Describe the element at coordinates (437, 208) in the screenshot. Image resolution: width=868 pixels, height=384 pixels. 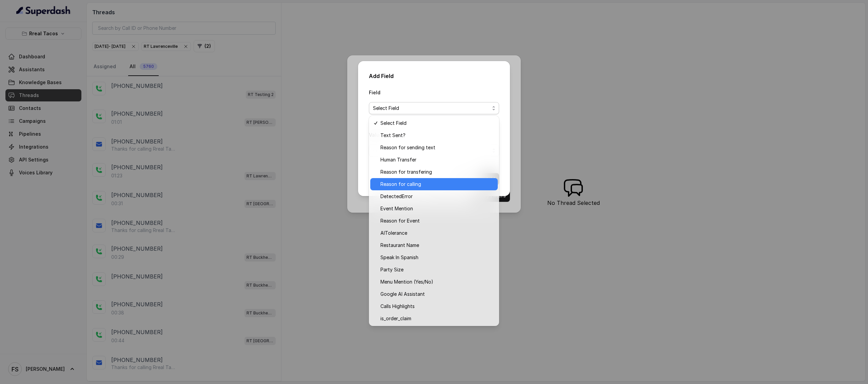
I see `span: Event Mention` at that location.